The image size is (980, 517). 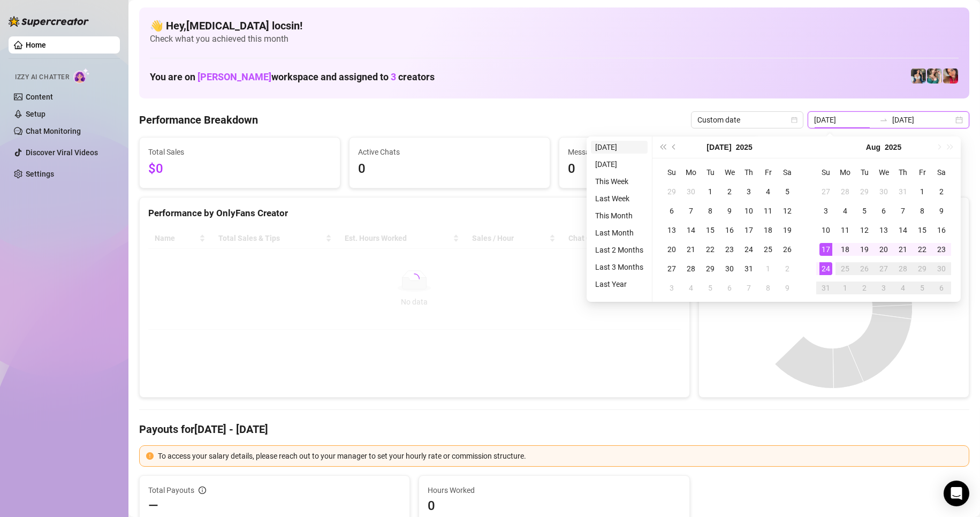 What do you see at coordinates (730, 210) in the screenshot?
I see `div: 9` at bounding box center [730, 210].